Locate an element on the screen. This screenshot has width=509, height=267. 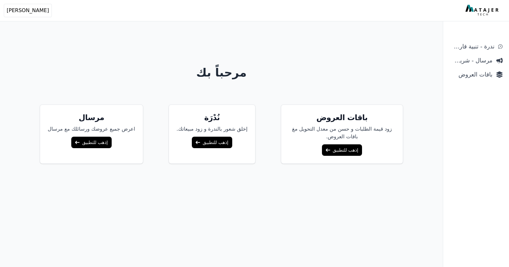
span: ندرة - تنبية قارب علي النفاذ is located at coordinates (472, 46).